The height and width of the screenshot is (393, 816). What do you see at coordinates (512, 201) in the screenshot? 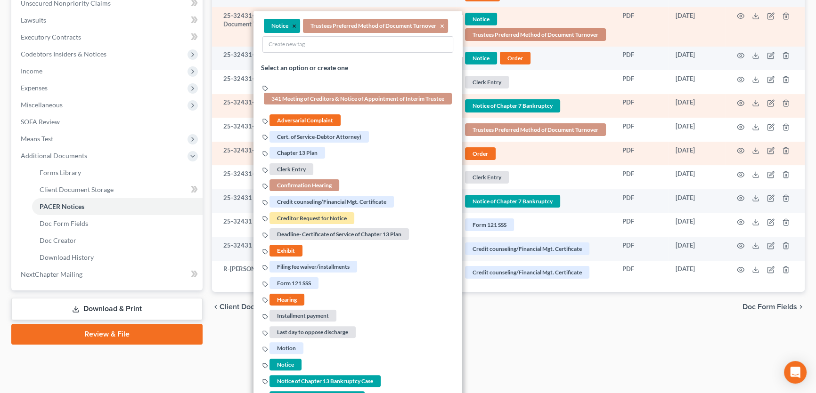
I see `span: Notice of Chapter 7 Bankruptcy` at bounding box center [512, 201].